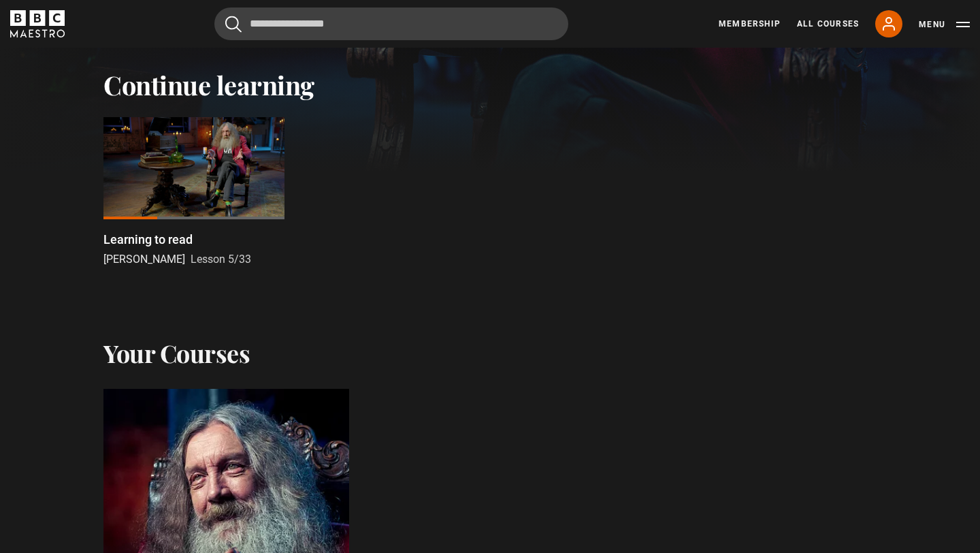 This screenshot has height=553, width=980. Describe the element at coordinates (147, 239) in the screenshot. I see `p: Learning to read` at that location.